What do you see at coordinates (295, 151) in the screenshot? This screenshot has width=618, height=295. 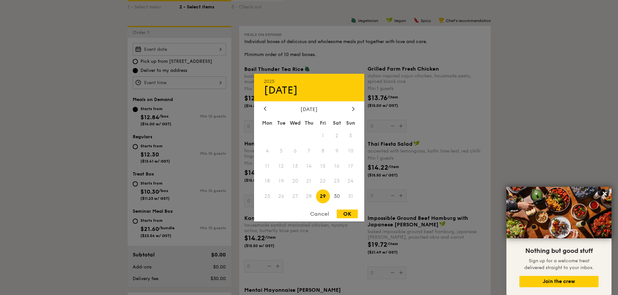 I see `span: 6` at bounding box center [295, 151].